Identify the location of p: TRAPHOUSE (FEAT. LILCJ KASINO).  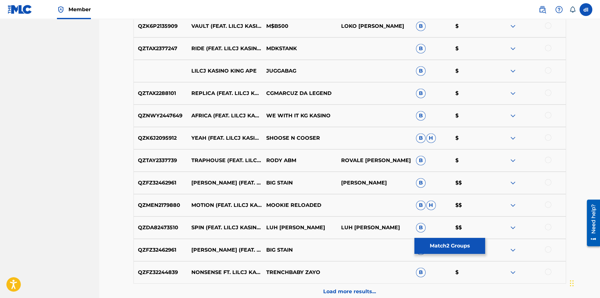
(225, 161).